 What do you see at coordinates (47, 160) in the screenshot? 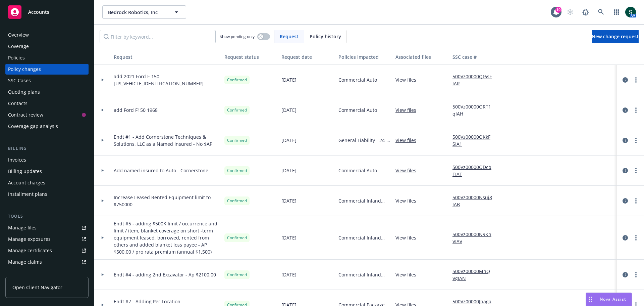
I see `a: Invoices` at bounding box center [47, 160].